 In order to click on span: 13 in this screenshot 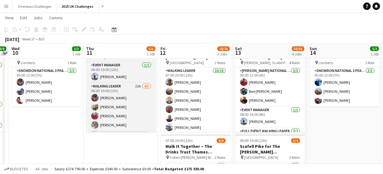, I will do `click(238, 53)`.